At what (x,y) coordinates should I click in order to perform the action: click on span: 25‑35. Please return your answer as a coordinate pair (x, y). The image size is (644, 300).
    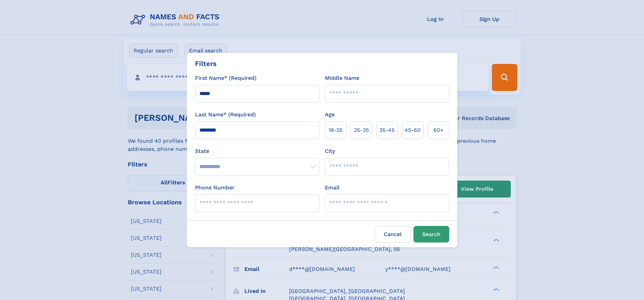
    Looking at the image, I should click on (361, 130).